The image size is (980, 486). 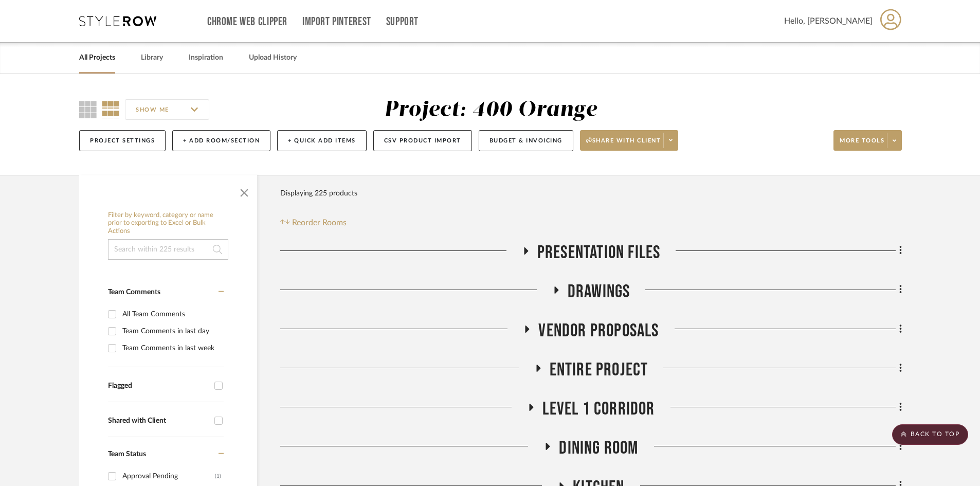 I want to click on h6: Filter by keyword, category or name prior to exporting to Excel or Bulk Actions, so click(x=168, y=223).